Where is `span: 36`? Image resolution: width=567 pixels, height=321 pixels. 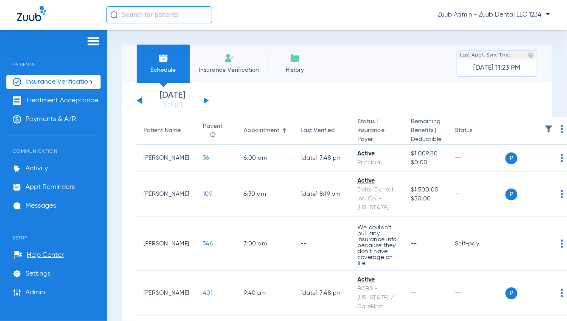
span: 36 is located at coordinates (206, 158).